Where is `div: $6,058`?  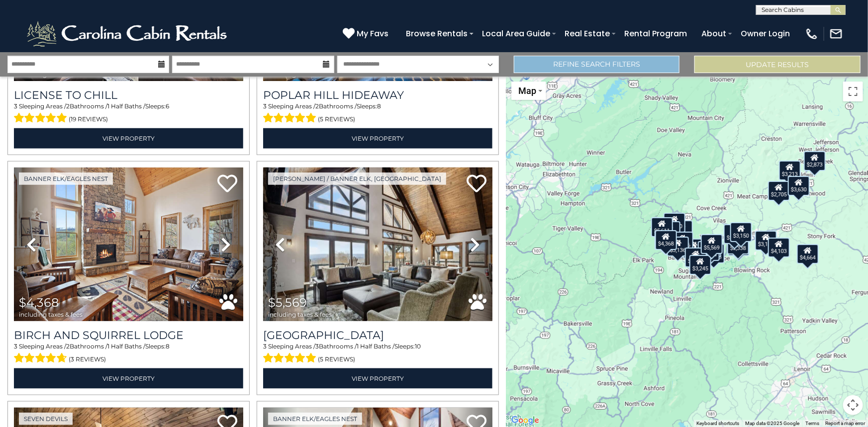
div: $6,058 is located at coordinates (739, 246).